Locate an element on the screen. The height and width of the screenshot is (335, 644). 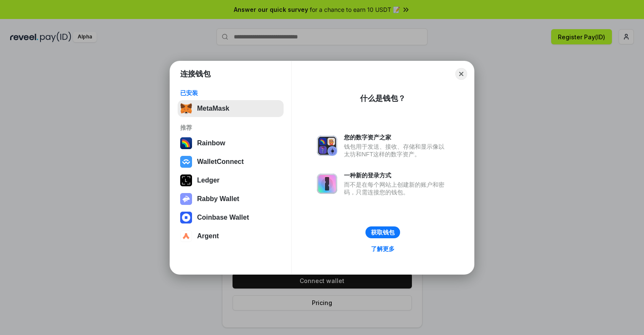
div: Rainbow is located at coordinates (211, 143).